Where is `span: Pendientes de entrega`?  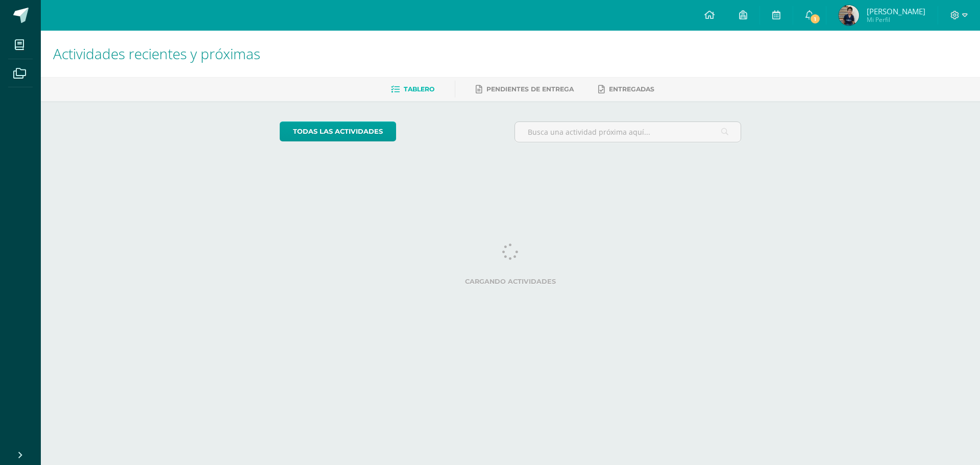
span: Pendientes de entrega is located at coordinates (530, 89).